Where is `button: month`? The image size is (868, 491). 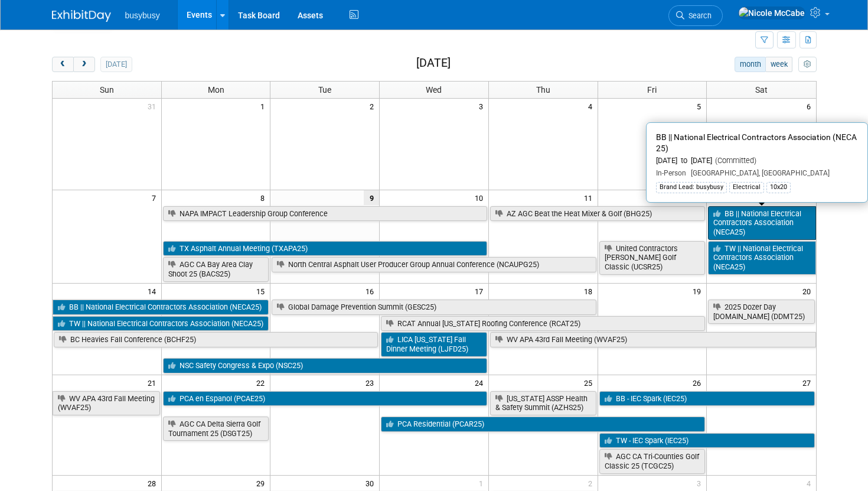
button: month is located at coordinates (750, 64).